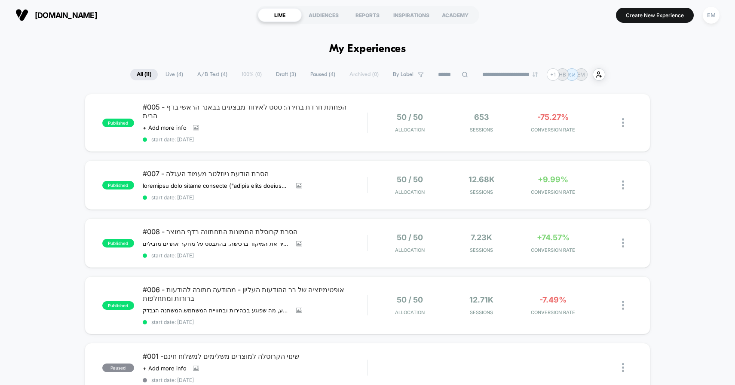 This screenshot has width=735, height=385. What do you see at coordinates (654, 15) in the screenshot?
I see `button: Create New Experience` at bounding box center [654, 15].